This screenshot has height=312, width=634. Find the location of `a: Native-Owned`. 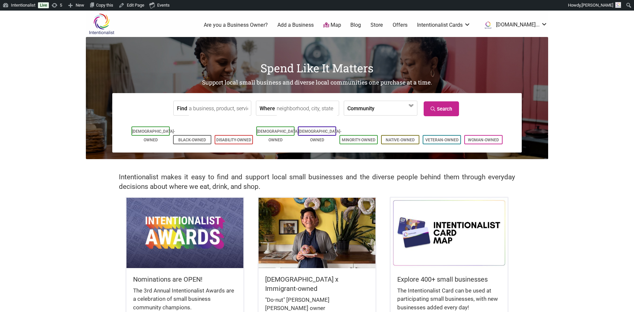

a: Native-Owned is located at coordinates (400, 140).